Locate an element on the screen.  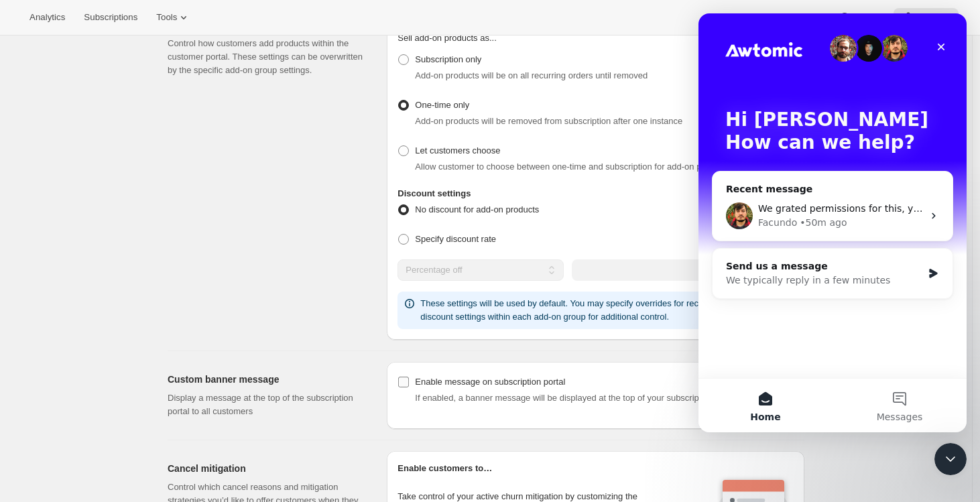
h2: Discount settings is located at coordinates (595, 193).